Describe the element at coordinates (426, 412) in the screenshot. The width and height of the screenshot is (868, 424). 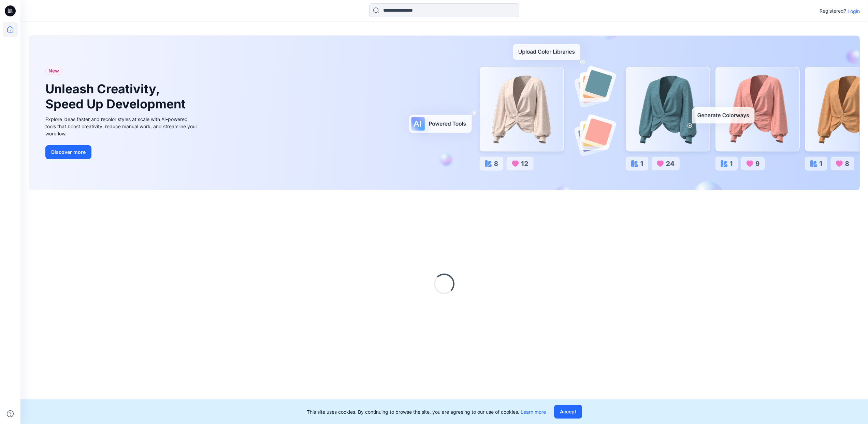
I see `p: This site uses cookies. By continuing to browse the site, you are agreeing to our use of cookies.` at that location.